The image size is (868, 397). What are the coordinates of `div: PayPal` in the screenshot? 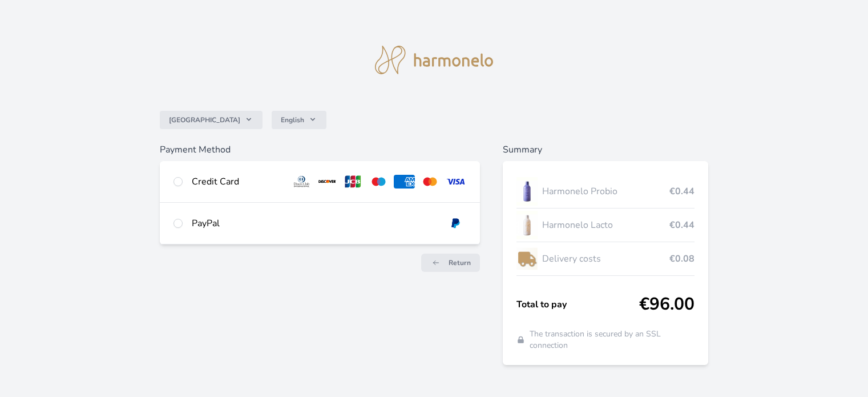 It's located at (313, 223).